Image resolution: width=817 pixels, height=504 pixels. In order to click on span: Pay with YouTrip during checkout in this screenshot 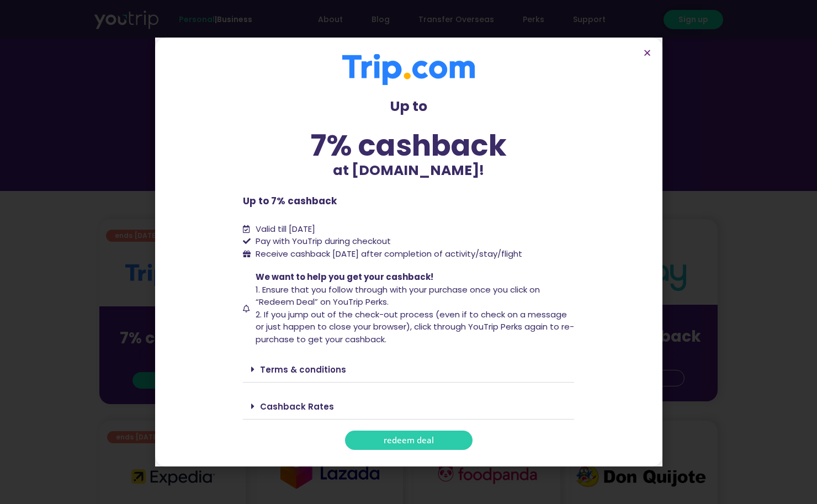, I will do `click(321, 241)`.